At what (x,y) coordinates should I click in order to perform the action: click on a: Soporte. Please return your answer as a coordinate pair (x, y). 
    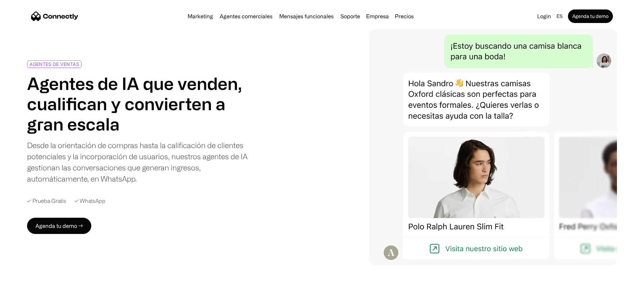
    Looking at the image, I should click on (350, 16).